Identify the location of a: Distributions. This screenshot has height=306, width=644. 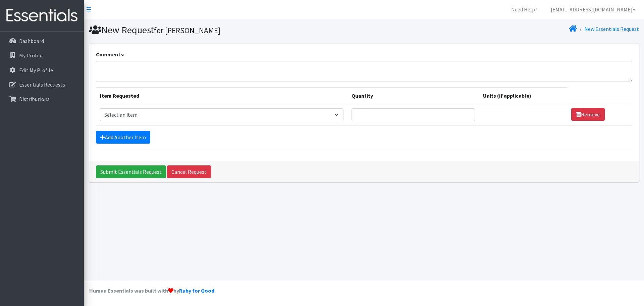
(42, 99).